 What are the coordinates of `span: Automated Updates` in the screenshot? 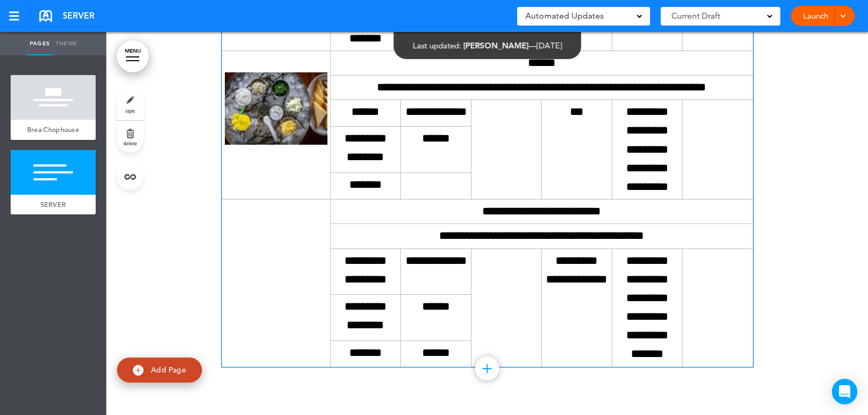 It's located at (564, 16).